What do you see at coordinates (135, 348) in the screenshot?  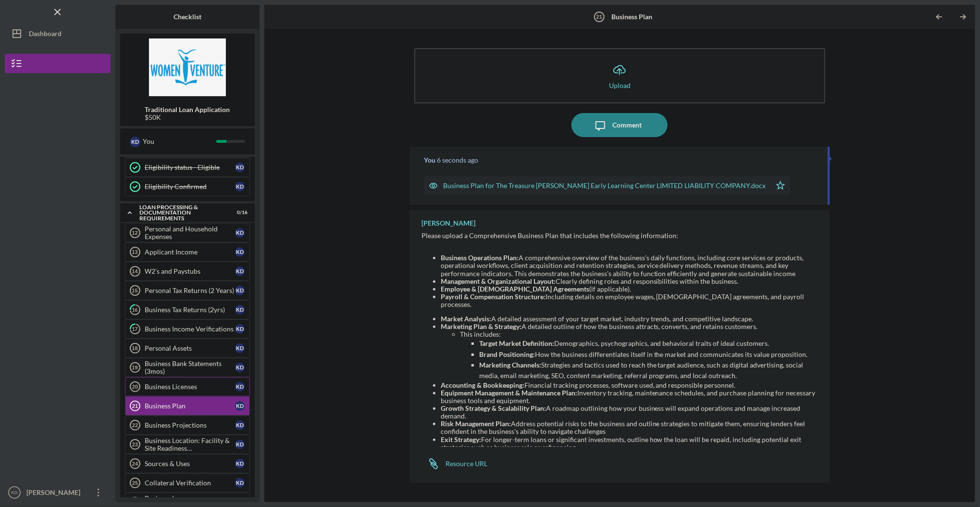 I see `tspan: 18` at bounding box center [135, 348].